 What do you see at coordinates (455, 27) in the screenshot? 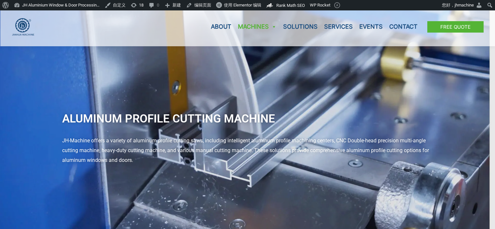
I see `div: Free Quote` at bounding box center [455, 27].